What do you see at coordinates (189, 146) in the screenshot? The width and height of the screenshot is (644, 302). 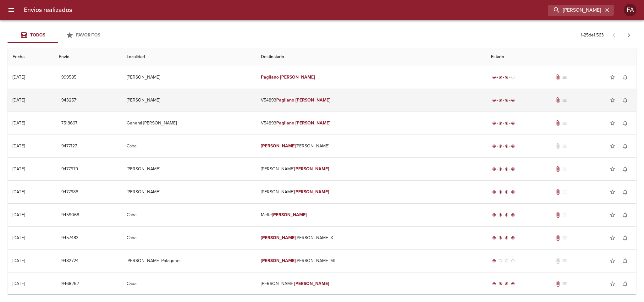 I see `td: Caba` at bounding box center [189, 146].